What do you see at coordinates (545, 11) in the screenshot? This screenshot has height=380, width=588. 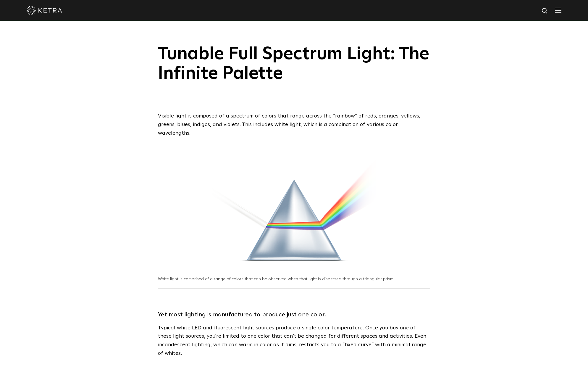 I see `img: search icon` at bounding box center [545, 11].